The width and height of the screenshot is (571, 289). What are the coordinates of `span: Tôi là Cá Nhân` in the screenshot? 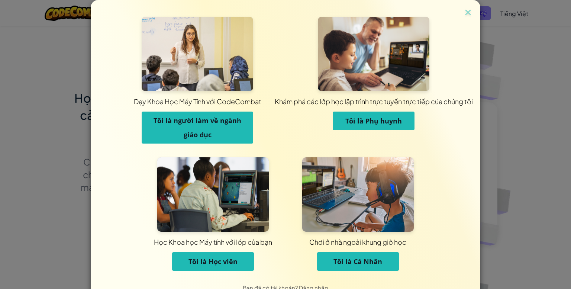 It's located at (357, 261).